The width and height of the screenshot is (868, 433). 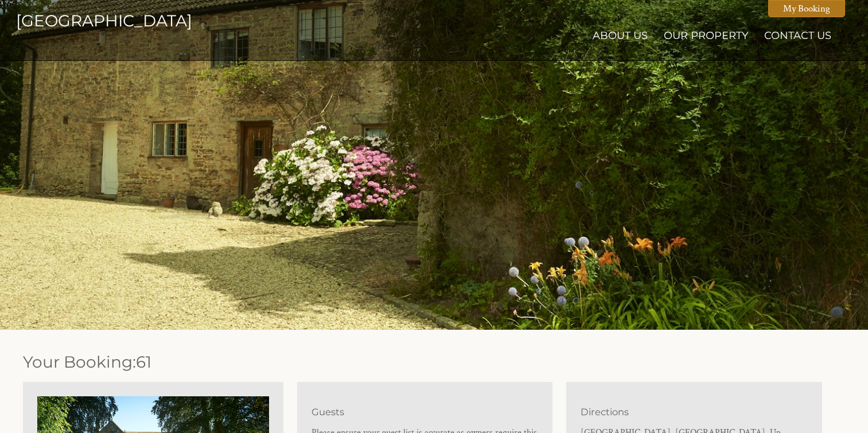 I want to click on a: Our Property, so click(x=706, y=35).